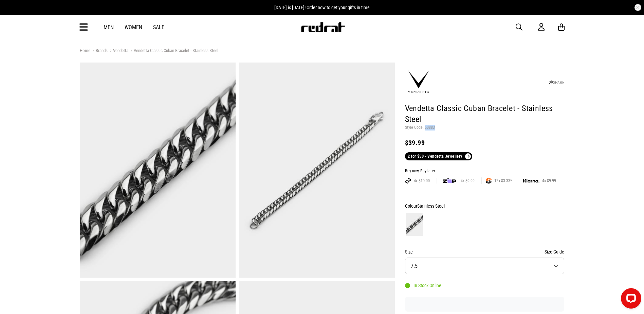  Describe the element at coordinates (16, 13) in the screenshot. I see `button: Open LiveChat chat widget` at that location.